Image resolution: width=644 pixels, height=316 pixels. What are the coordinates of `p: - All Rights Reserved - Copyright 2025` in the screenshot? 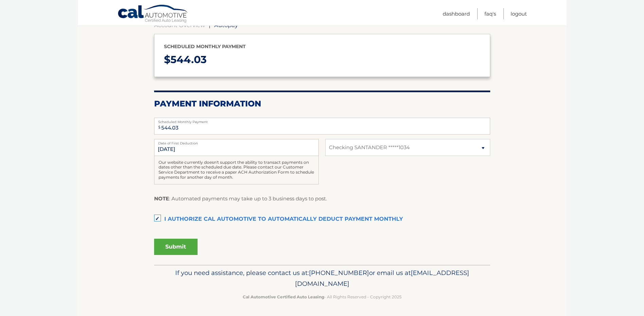 It's located at (322, 296).